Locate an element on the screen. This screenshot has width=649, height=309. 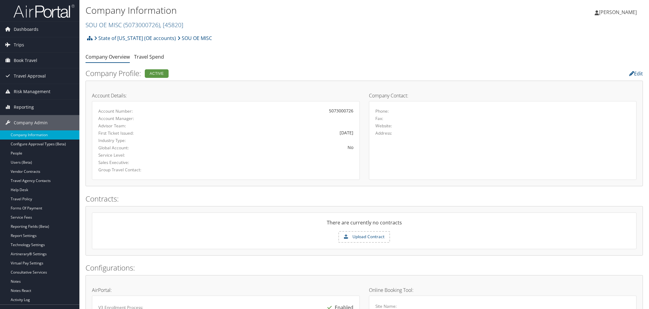
label: Sales Executive: is located at coordinates (138, 162).